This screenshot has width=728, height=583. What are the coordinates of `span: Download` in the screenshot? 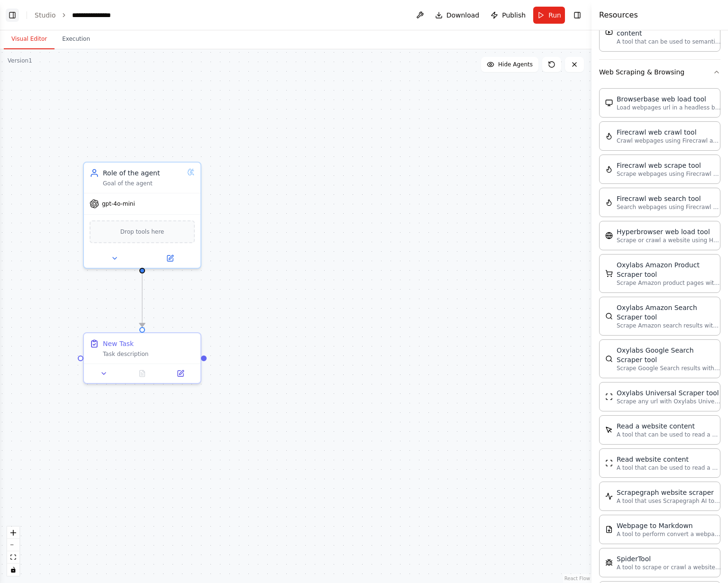 It's located at (463, 15).